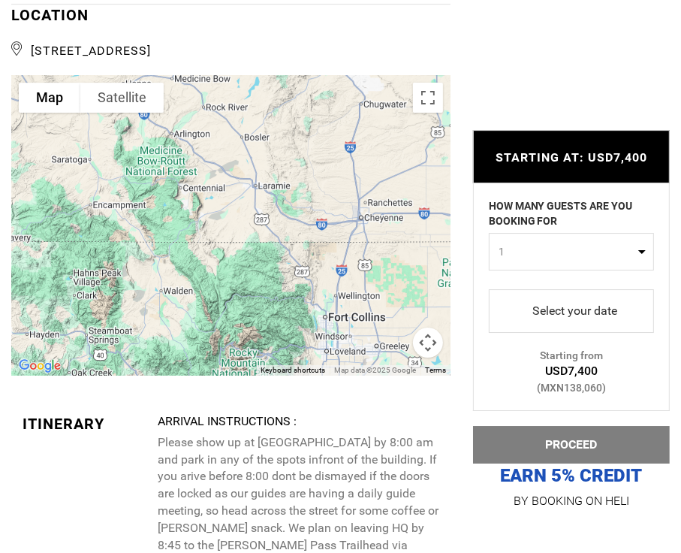  What do you see at coordinates (428, 342) in the screenshot?
I see `button: Map camera controls` at bounding box center [428, 342].